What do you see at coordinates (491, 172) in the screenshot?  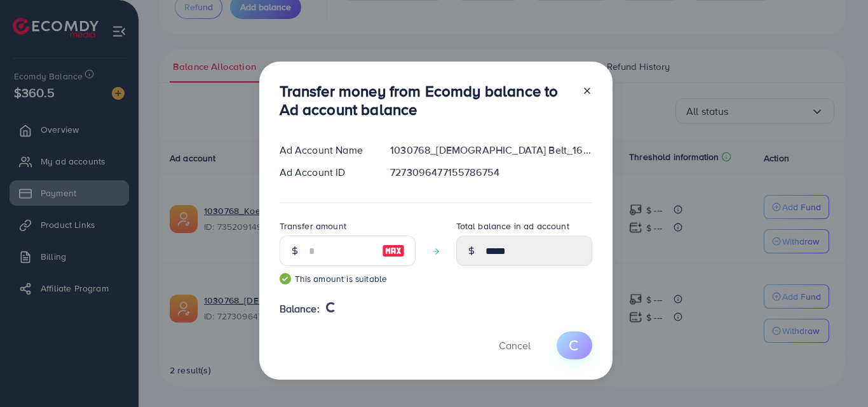 I see `div: 7273096477155786754` at bounding box center [491, 172].